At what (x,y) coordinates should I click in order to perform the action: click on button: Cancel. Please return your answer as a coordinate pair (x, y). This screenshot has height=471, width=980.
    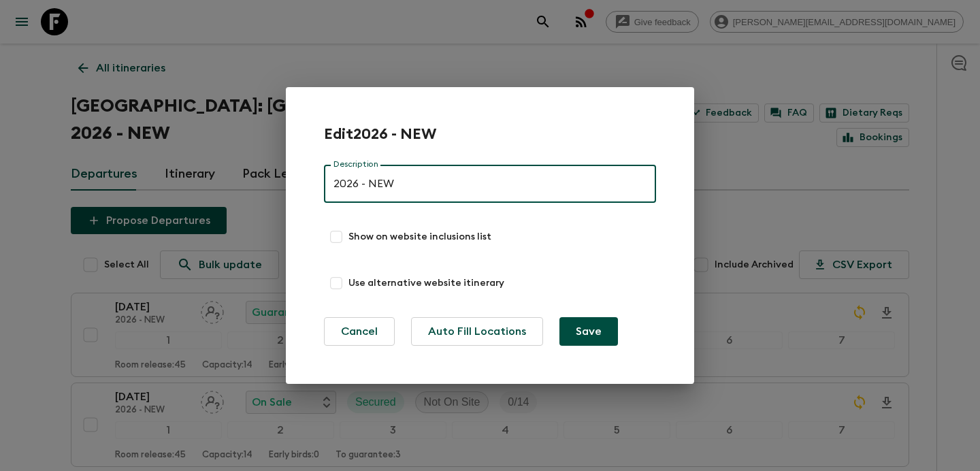
    Looking at the image, I should click on (359, 331).